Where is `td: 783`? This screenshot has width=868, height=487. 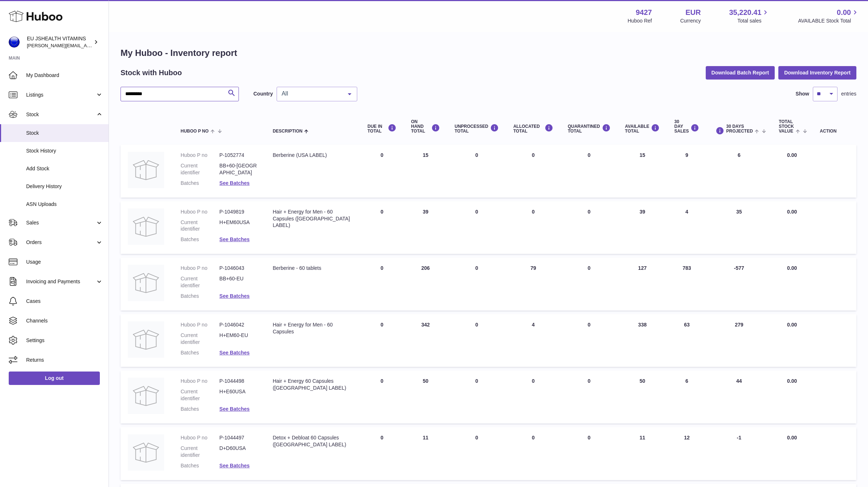
td: 783 is located at coordinates (686, 284).